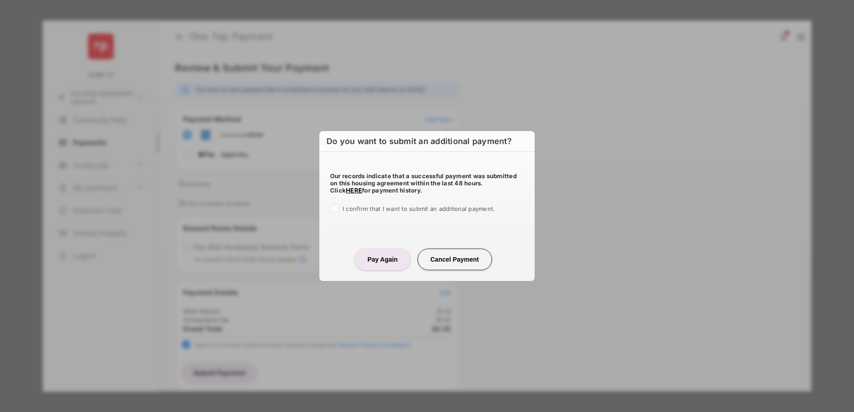 This screenshot has width=854, height=412. I want to click on button: Pay Again, so click(382, 259).